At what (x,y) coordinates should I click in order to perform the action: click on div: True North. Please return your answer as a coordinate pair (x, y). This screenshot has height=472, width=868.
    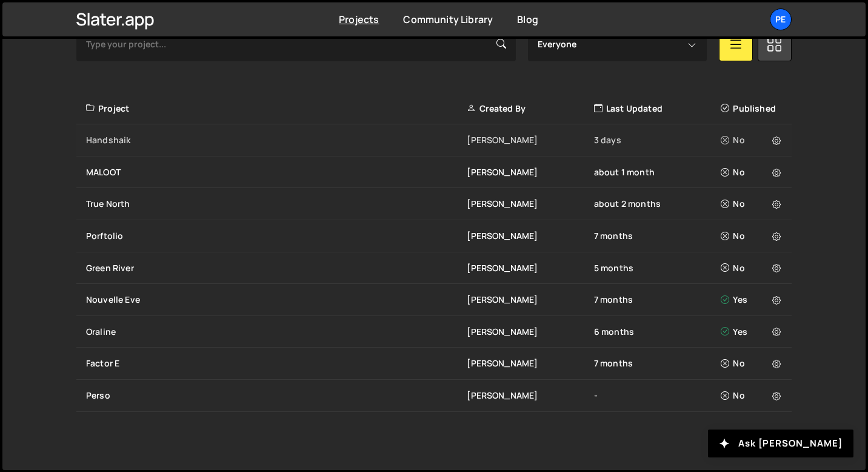
    Looking at the image, I should click on (277, 203).